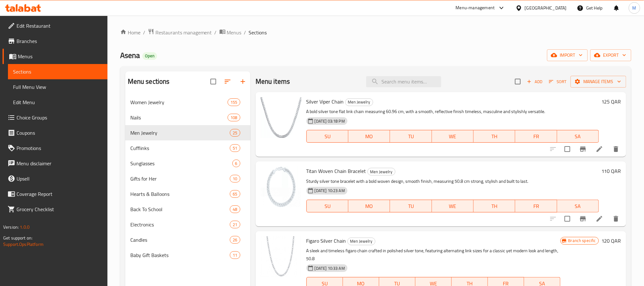 This screenshot has height=286, width=644. Describe the element at coordinates (188, 133) in the screenshot. I see `div: Men Jewelry25` at that location.